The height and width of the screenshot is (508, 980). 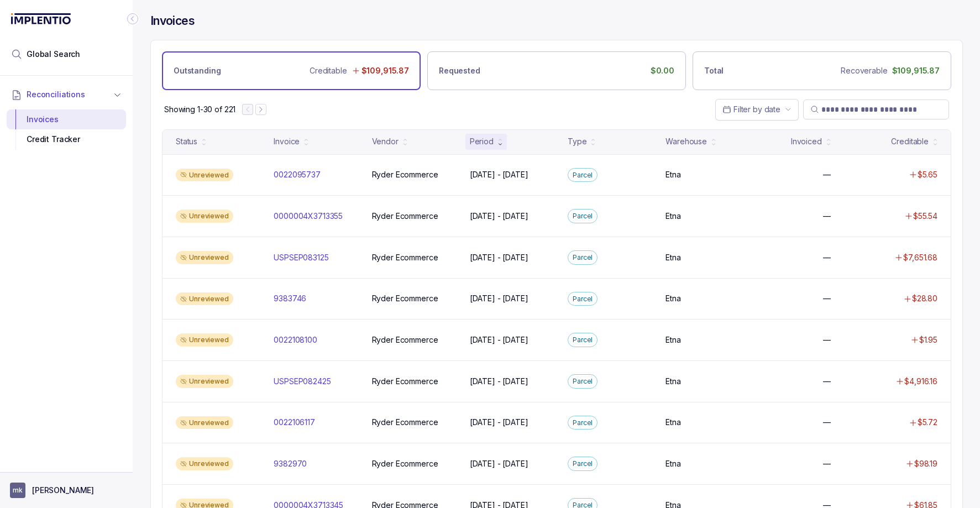 I want to click on span: User initials, so click(x=18, y=490).